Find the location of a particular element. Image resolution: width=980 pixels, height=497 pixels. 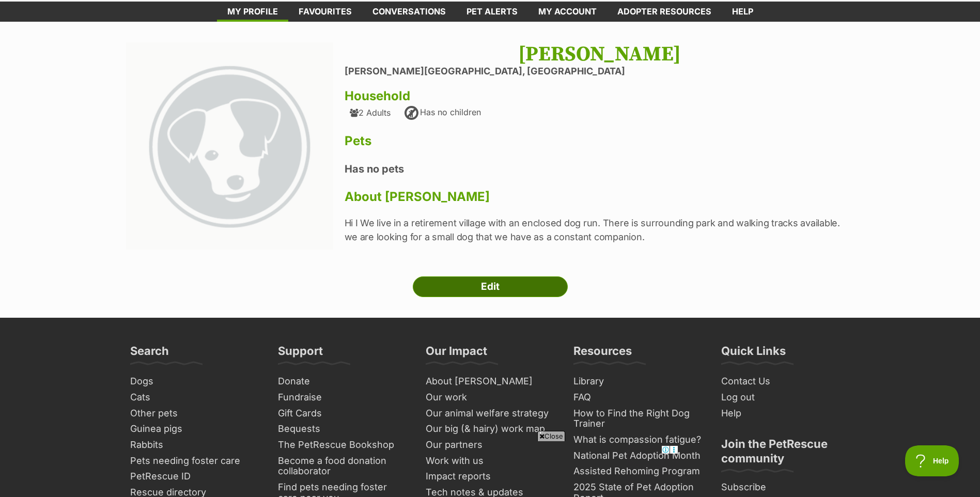

a: Our animal welfare strategy is located at coordinates (490, 413).